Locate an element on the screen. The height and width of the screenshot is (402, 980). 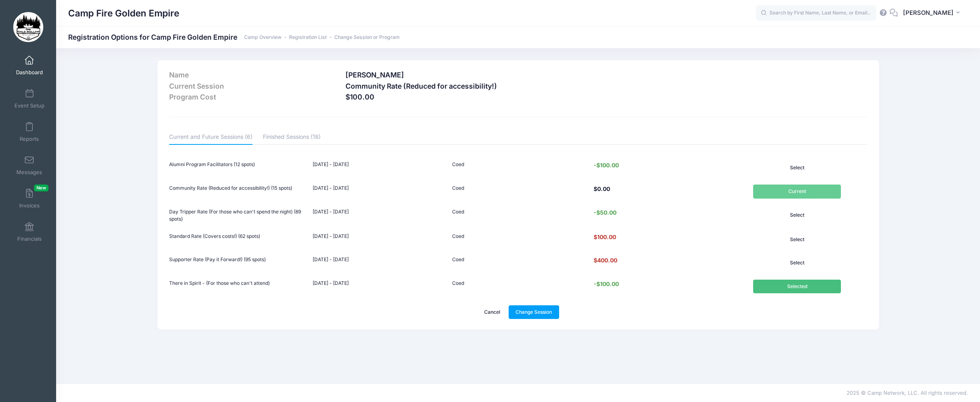
span: $100.00 is located at coordinates (605, 237).